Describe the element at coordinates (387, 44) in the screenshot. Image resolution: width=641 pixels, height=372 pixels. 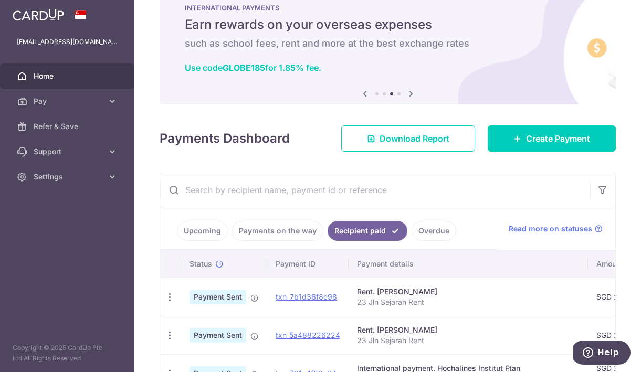
I see `h6: such as school fees, rent and more at the best exchange rates` at that location.